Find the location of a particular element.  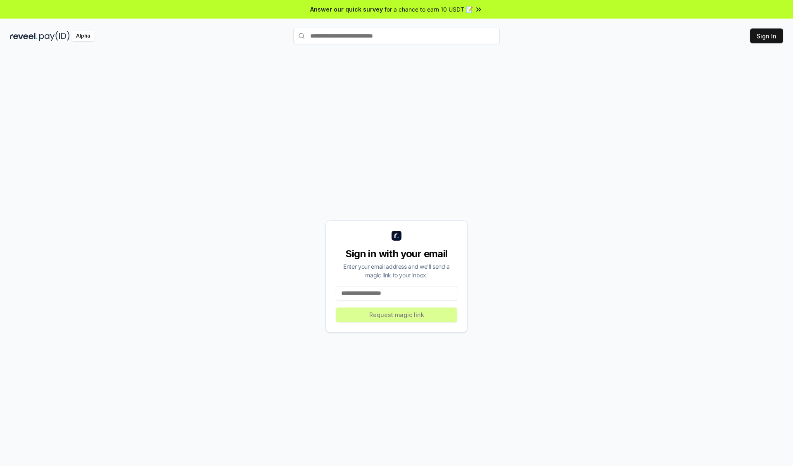

img: reveel_dark is located at coordinates (24, 36).